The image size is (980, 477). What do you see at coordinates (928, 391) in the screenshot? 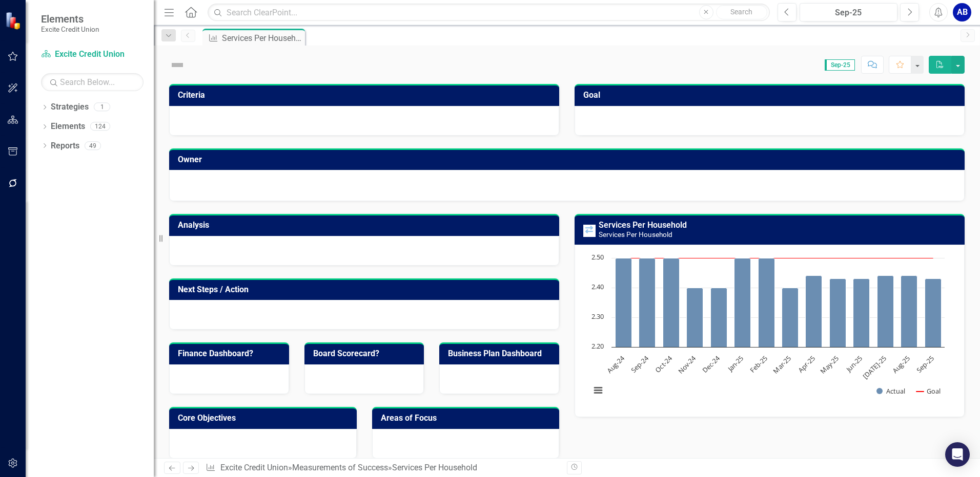
I see `button: Show Goal` at bounding box center [928, 391].